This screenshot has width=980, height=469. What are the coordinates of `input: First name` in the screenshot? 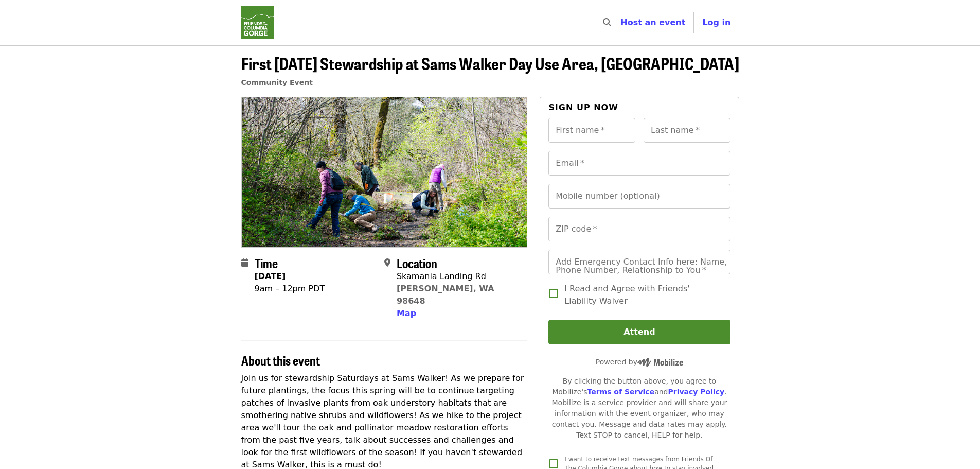 It's located at (592, 130).